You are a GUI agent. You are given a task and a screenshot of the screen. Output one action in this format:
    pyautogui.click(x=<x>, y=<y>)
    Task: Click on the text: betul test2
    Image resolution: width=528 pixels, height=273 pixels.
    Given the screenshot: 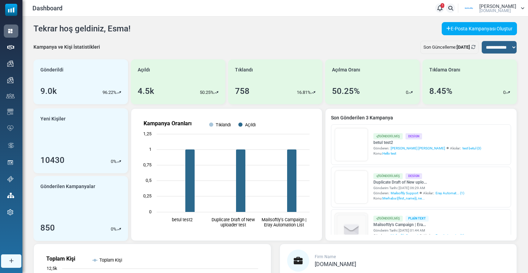 What is the action you would take?
    pyautogui.click(x=182, y=219)
    